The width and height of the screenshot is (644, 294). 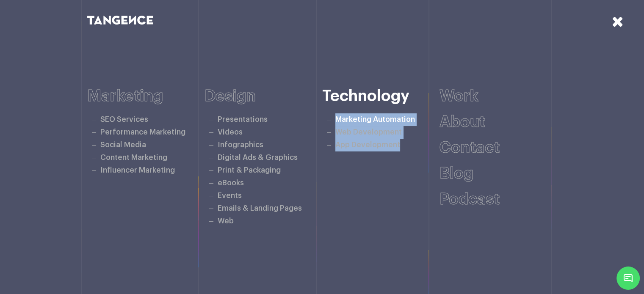 What do you see at coordinates (628, 278) in the screenshot?
I see `div: Chat Widget` at bounding box center [628, 278].